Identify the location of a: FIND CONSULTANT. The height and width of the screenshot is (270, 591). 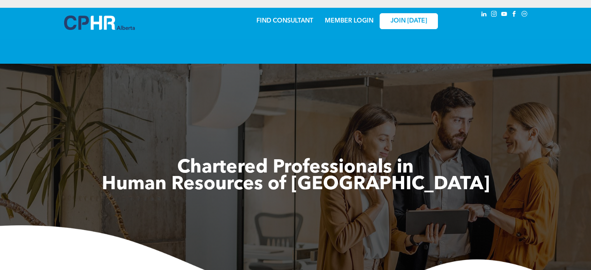
(285, 21).